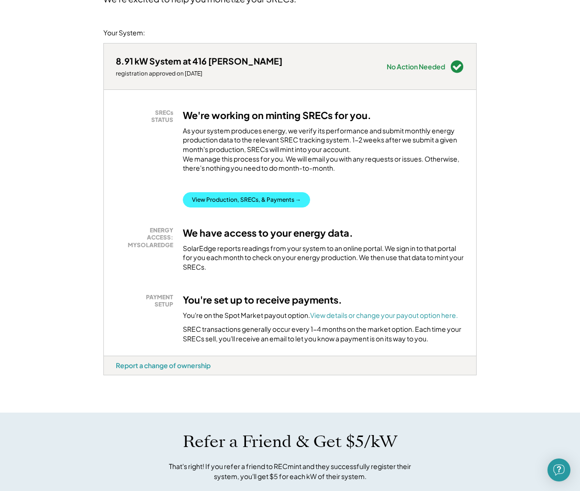 The height and width of the screenshot is (491, 580). Describe the element at coordinates (268, 233) in the screenshot. I see `h3: We have access to your energy data.` at that location.